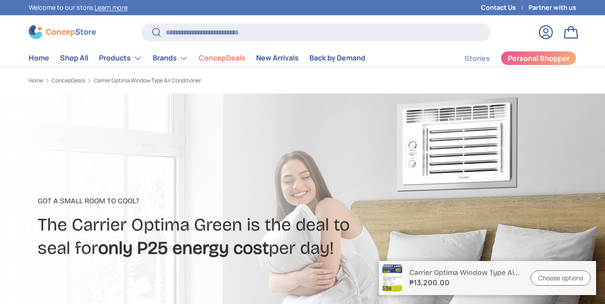 The height and width of the screenshot is (304, 605). Describe the element at coordinates (197, 58) in the screenshot. I see `nav: Primary` at that location.